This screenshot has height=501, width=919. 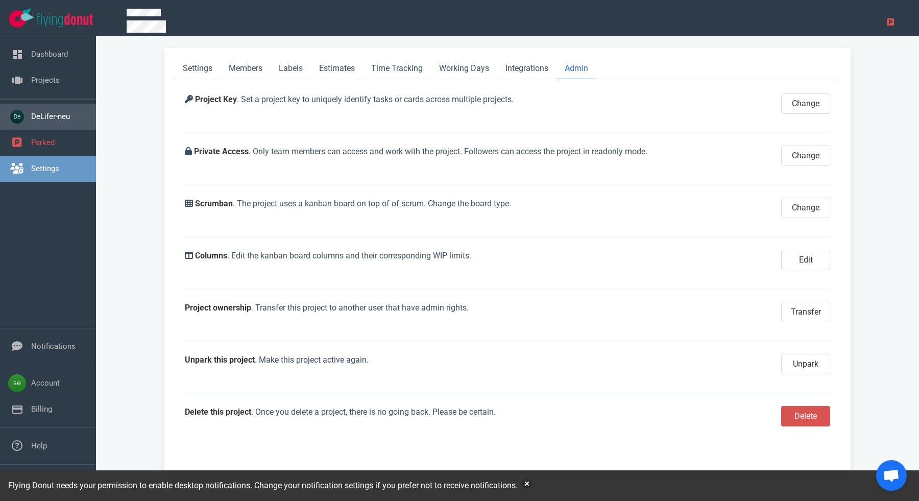 I want to click on a: Help, so click(x=39, y=446).